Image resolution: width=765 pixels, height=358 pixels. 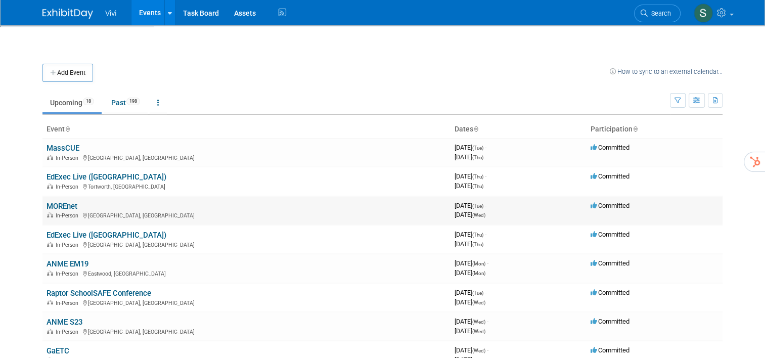 I want to click on a: ANME S23, so click(x=64, y=322).